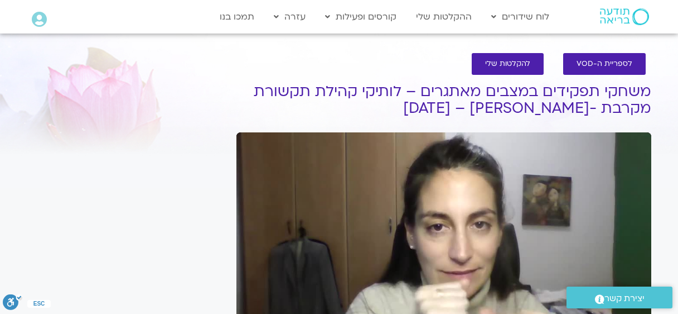 This screenshot has height=314, width=678. I want to click on a: יצירת קשר, so click(620, 297).